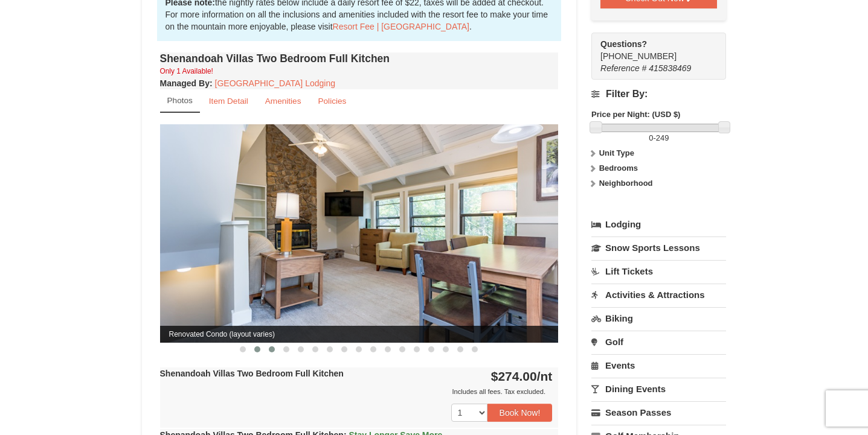 Image resolution: width=868 pixels, height=435 pixels. What do you see at coordinates (626, 183) in the screenshot?
I see `strong: Neighborhood` at bounding box center [626, 183].